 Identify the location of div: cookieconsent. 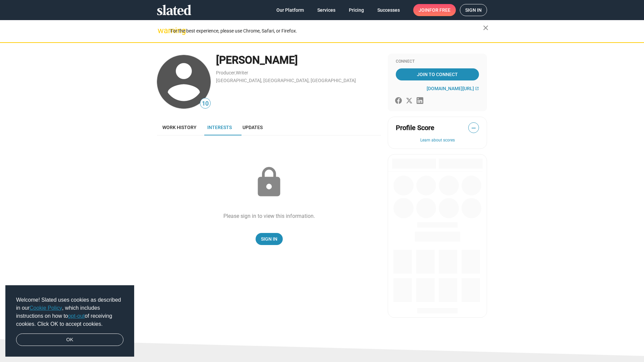
(70, 321).